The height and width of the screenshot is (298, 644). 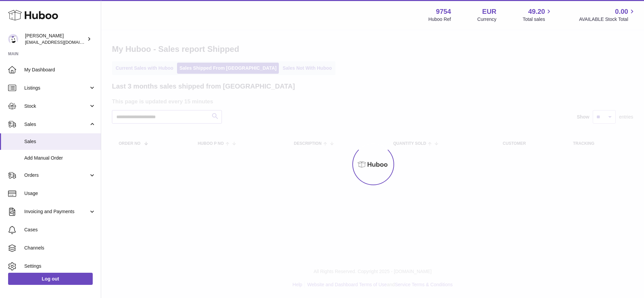 I want to click on span: Channels, so click(x=60, y=248).